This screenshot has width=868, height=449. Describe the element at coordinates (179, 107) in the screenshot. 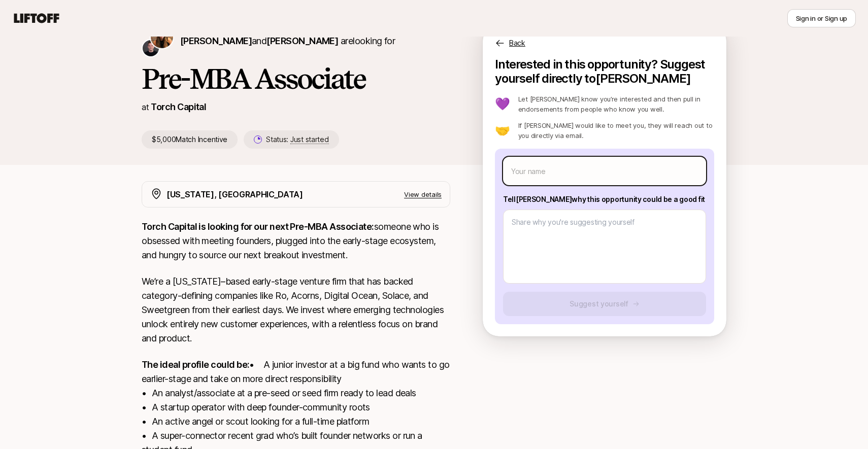

I see `a: Torch Capital` at that location.